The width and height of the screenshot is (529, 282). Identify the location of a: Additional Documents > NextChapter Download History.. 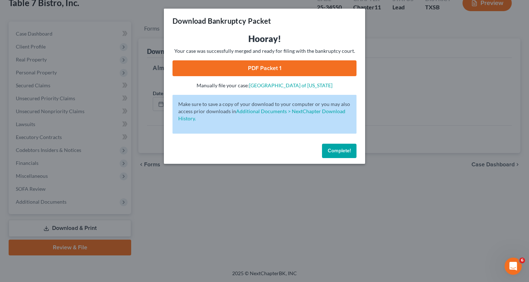
(262, 115).